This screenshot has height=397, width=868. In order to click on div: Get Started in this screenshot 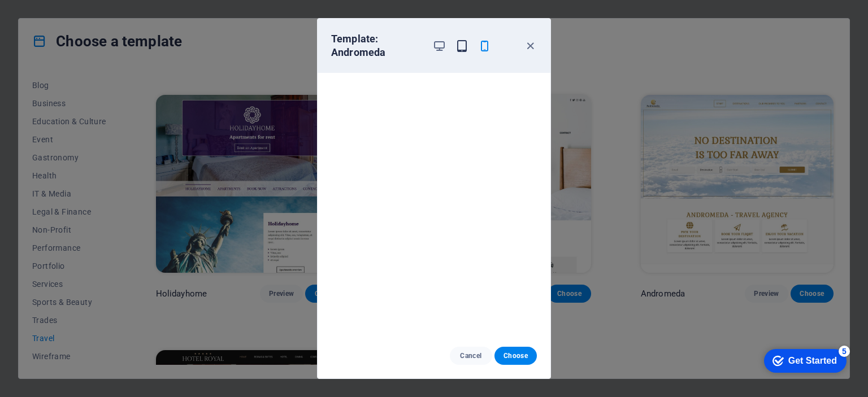, I will do `click(57, 18)`.